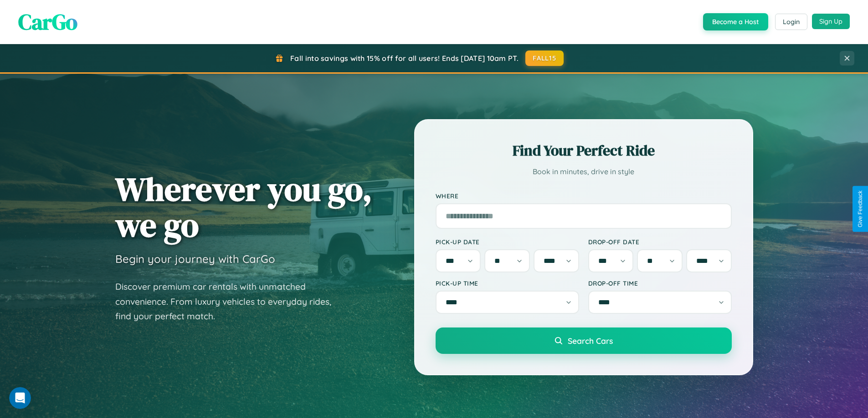 The width and height of the screenshot is (868, 418). What do you see at coordinates (583, 341) in the screenshot?
I see `button: Search Cars` at bounding box center [583, 341].